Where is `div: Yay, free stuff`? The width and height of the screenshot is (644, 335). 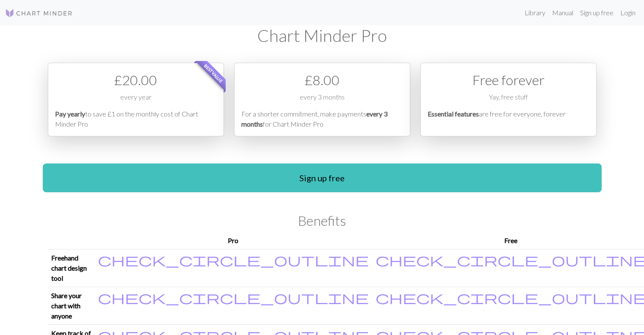
div: Yay, free stuff is located at coordinates (509, 100).